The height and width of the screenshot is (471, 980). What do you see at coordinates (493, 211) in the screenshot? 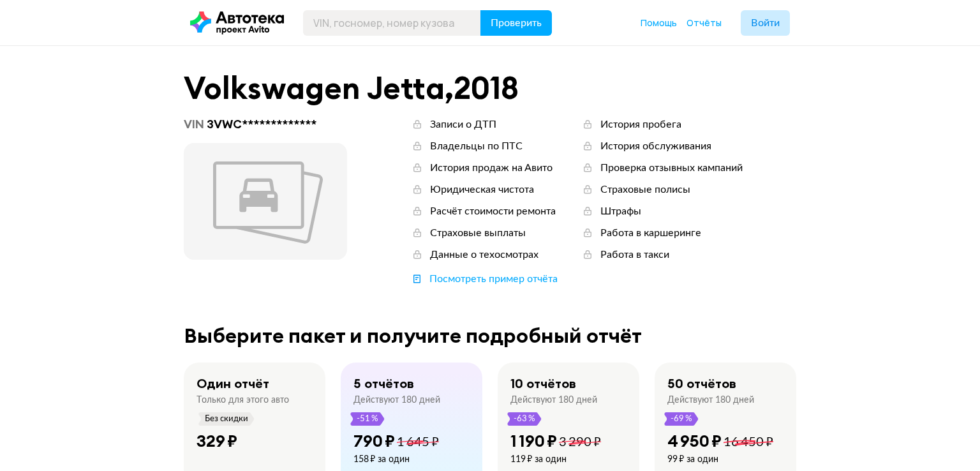
I see `div: Расчёт стоимости ремонта` at bounding box center [493, 211].